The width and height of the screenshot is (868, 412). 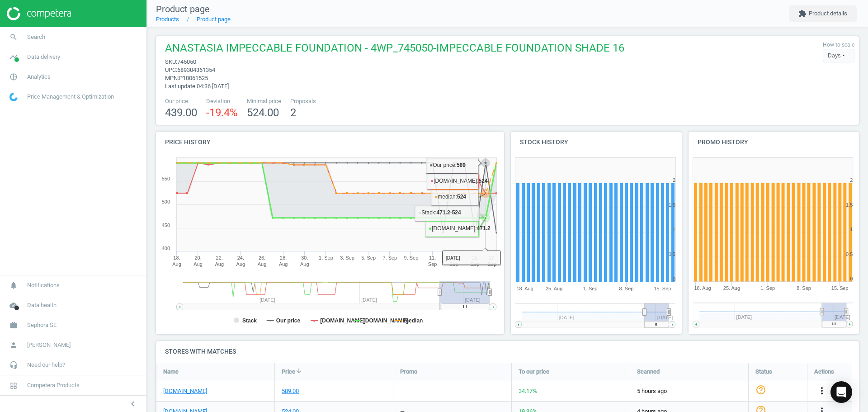 I want to click on span: ANASTASIA IMPECCABLE FOUNDATION - 4WP_745050-IMPECCABLE FOUNDATION SHADE 16, so click(x=394, y=50).